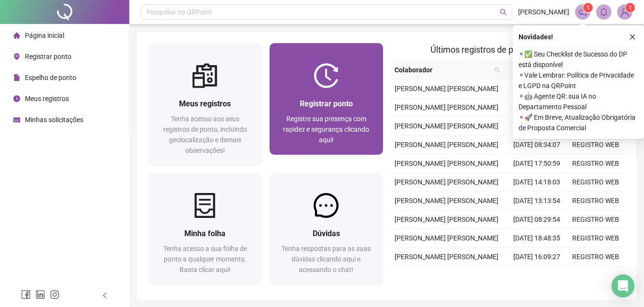 This screenshot has height=307, width=644. Describe the element at coordinates (579, 123) in the screenshot. I see `span: ⚬ 🚀 Em Breve, Atualização Obrigatória de Proposta Comercial` at that location.